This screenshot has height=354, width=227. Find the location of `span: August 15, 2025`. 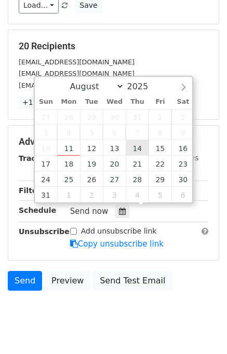

span: August 15, 2025 is located at coordinates (160, 148).